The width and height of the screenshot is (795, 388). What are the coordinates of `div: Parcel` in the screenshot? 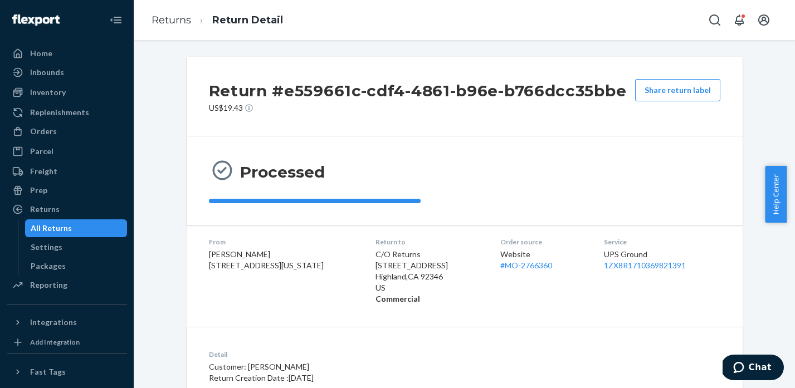 It's located at (42, 152).